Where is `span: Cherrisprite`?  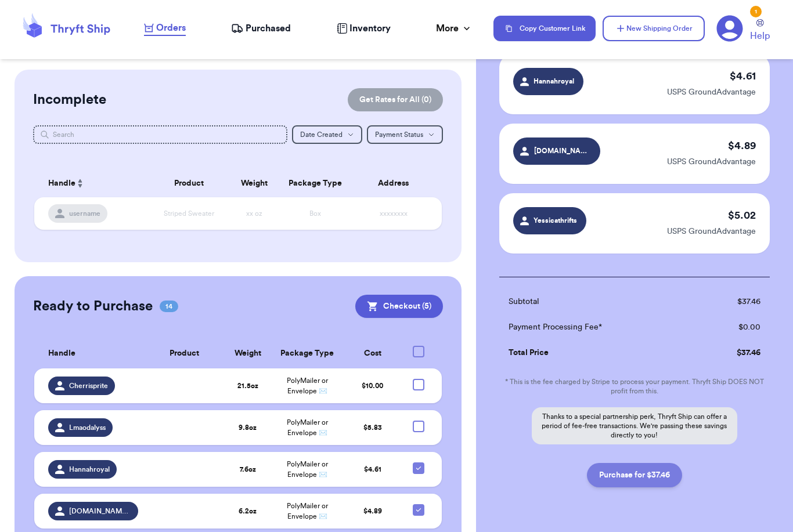 span: Cherrisprite is located at coordinates (89, 386).